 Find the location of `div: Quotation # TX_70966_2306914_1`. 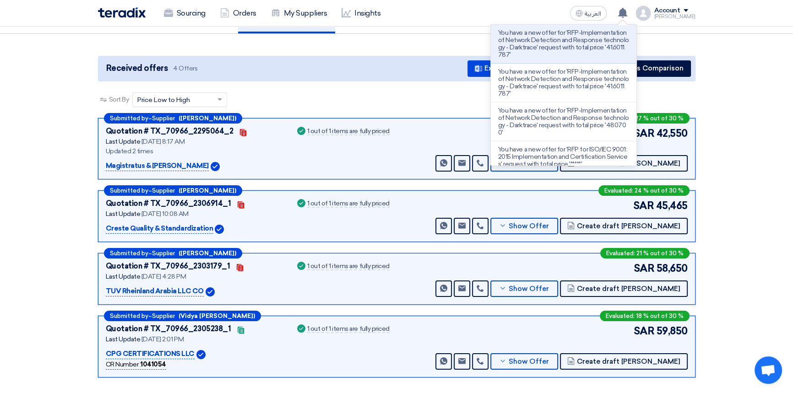

div: Quotation # TX_70966_2306914_1 is located at coordinates (169, 204).